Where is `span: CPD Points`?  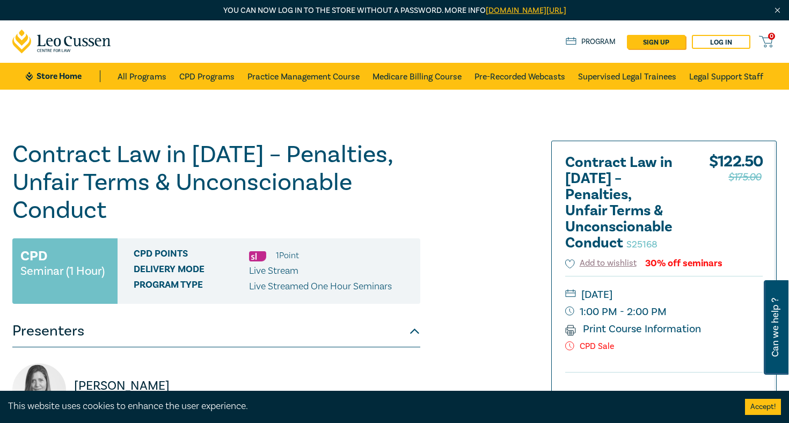 span: CPD Points is located at coordinates (191, 256).